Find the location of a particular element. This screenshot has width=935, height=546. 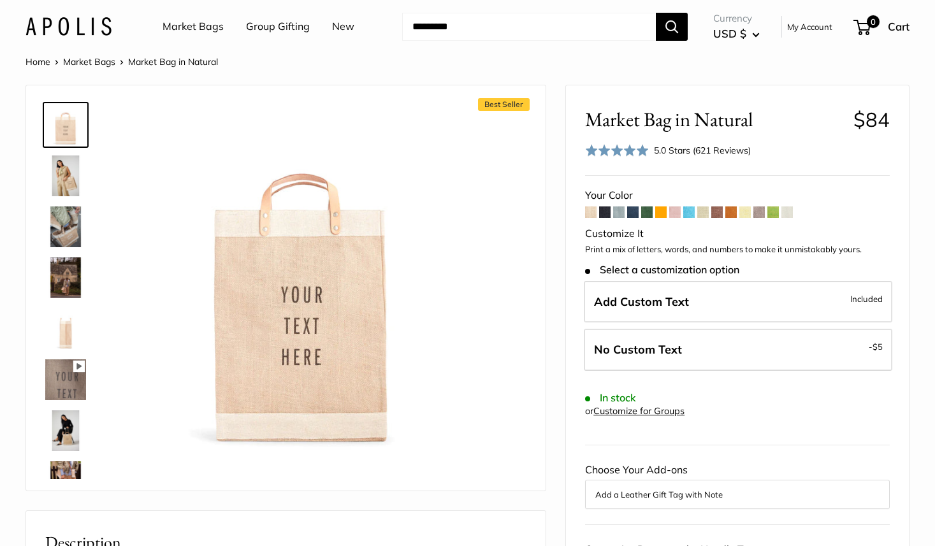

span: Best Seller is located at coordinates (503, 104).